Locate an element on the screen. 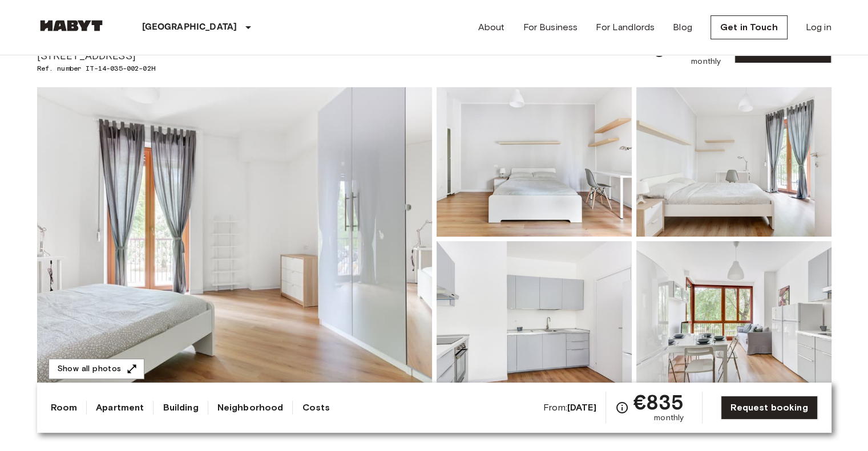 The image size is (868, 451). a: For Business is located at coordinates (550, 27).